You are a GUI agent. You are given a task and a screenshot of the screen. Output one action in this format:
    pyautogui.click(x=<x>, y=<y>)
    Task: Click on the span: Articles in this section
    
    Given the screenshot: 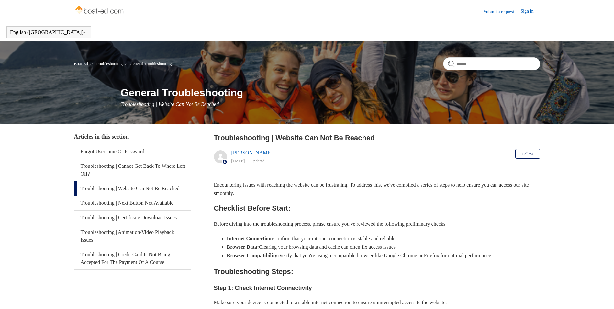 What is the action you would take?
    pyautogui.click(x=101, y=136)
    